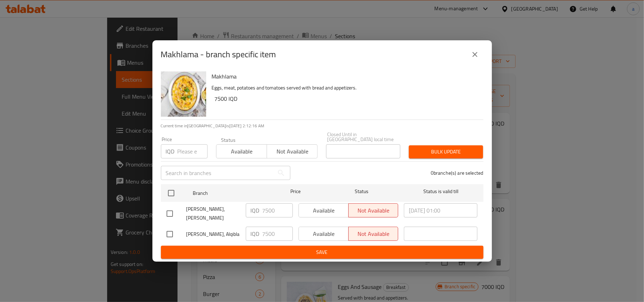 The image size is (644, 302). I want to click on h6: Makhlama, so click(345, 76).